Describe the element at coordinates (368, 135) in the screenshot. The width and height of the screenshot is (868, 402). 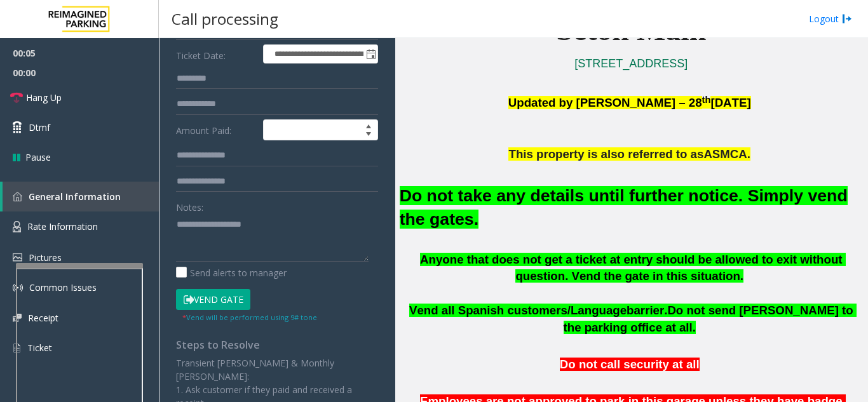
I see `span: Decrease value` at that location.